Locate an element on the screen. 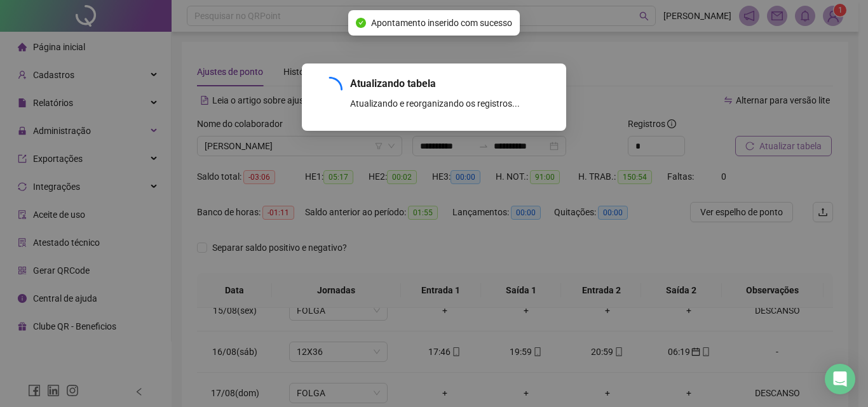 The width and height of the screenshot is (868, 407). span: Apontamento inserido com sucesso is located at coordinates (442, 23).